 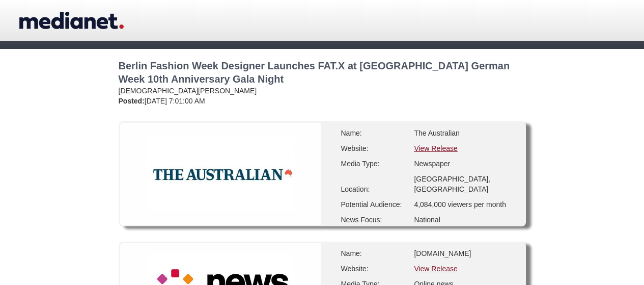 I want to click on div: The Australian, so click(x=465, y=133).